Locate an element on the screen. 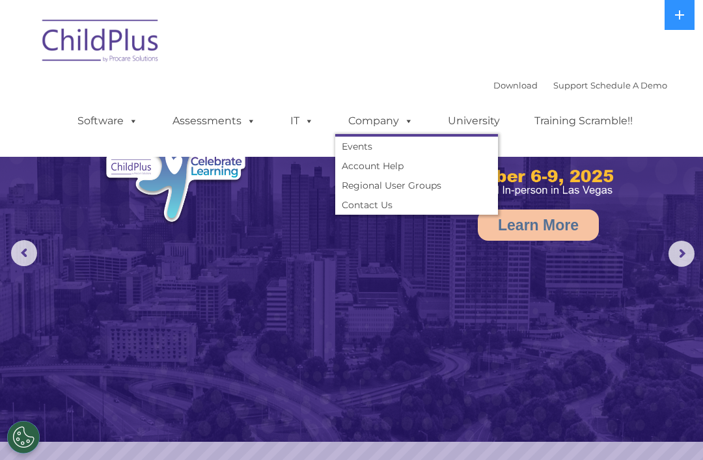 This screenshot has height=460, width=703. a: Company is located at coordinates (381, 121).